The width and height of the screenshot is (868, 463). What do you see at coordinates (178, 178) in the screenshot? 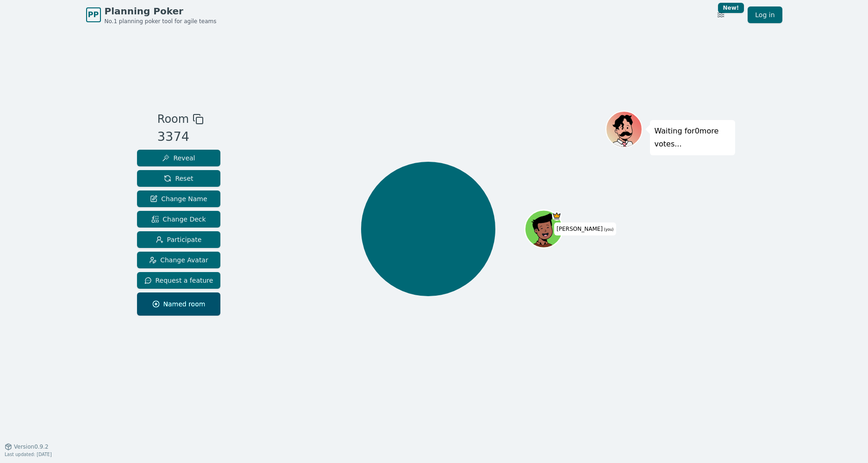
I see `span: Reset` at bounding box center [178, 178].